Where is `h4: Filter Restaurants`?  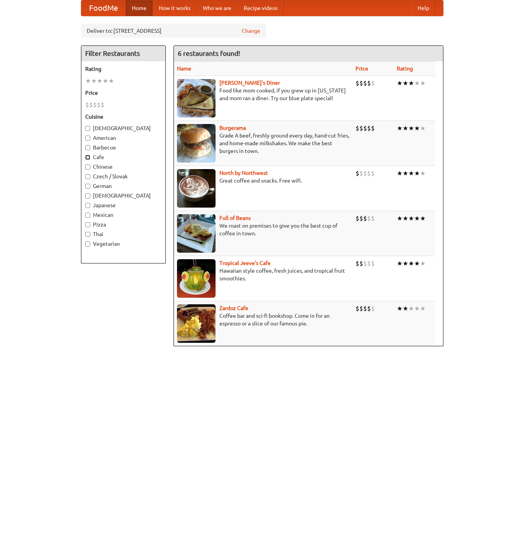 h4: Filter Restaurants is located at coordinates (123, 54).